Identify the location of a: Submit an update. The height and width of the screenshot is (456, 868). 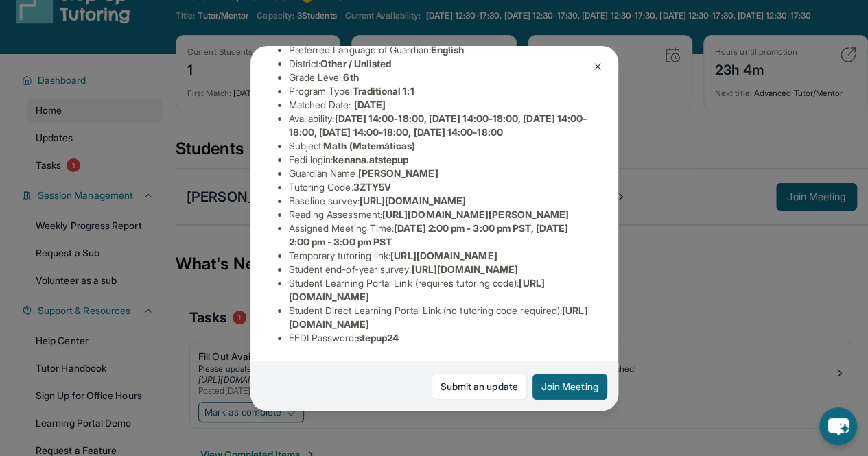
(479, 387).